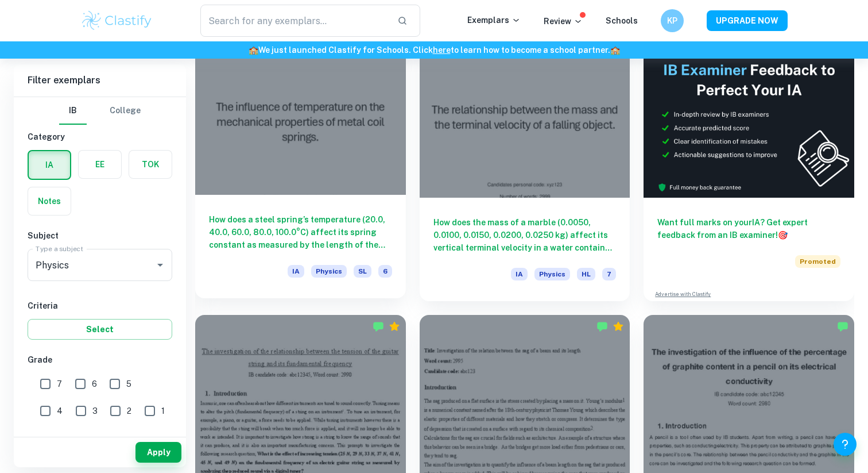 This screenshot has width=868, height=473. What do you see at coordinates (100, 111) in the screenshot?
I see `div: Filter type choice` at bounding box center [100, 111].